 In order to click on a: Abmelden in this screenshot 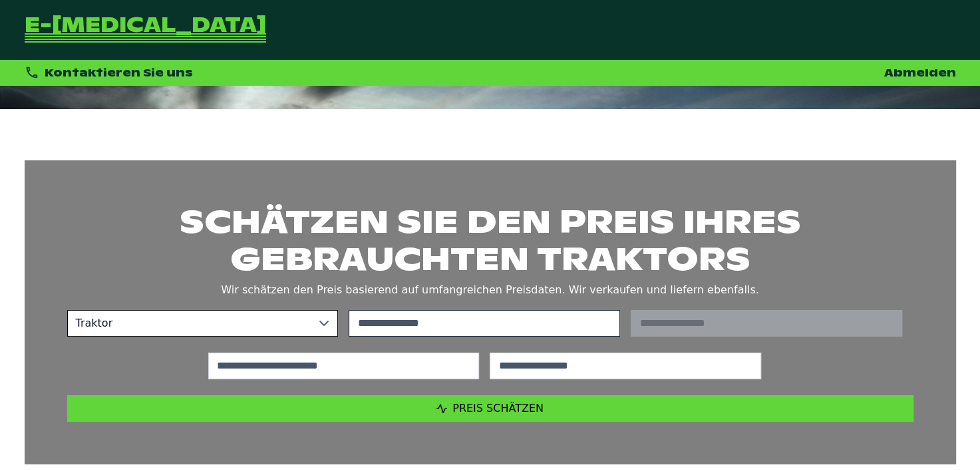, I will do `click(921, 73)`.